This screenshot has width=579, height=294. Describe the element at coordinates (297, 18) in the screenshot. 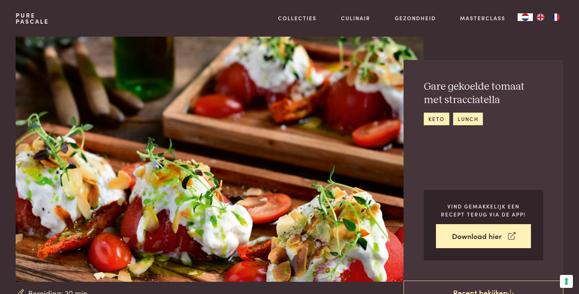

I see `a: Collecties` at that location.